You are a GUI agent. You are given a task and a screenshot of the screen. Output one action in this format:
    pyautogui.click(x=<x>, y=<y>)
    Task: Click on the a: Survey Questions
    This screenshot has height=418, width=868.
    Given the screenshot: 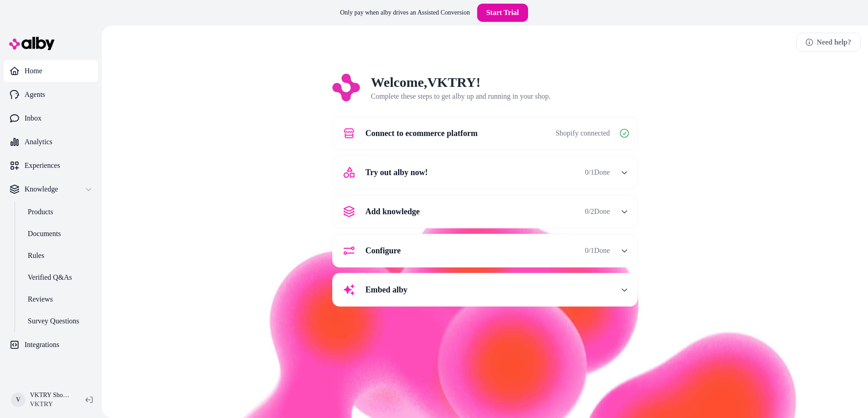 What is the action you would take?
    pyautogui.click(x=58, y=321)
    